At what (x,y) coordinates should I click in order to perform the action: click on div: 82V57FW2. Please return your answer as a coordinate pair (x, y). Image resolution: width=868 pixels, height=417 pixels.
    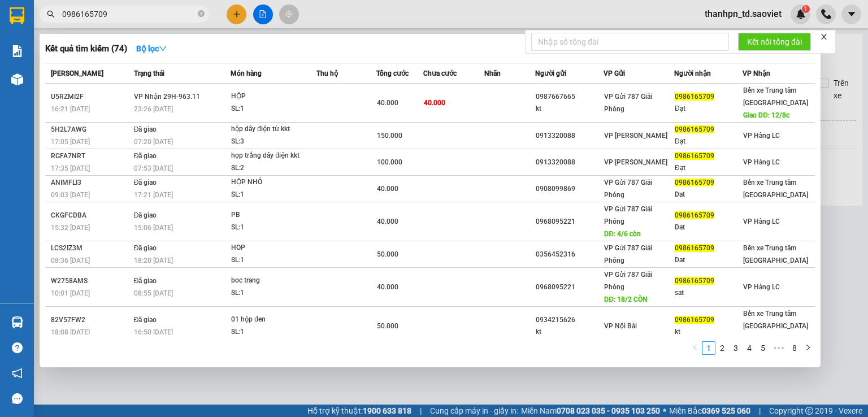
    Looking at the image, I should click on (90, 320).